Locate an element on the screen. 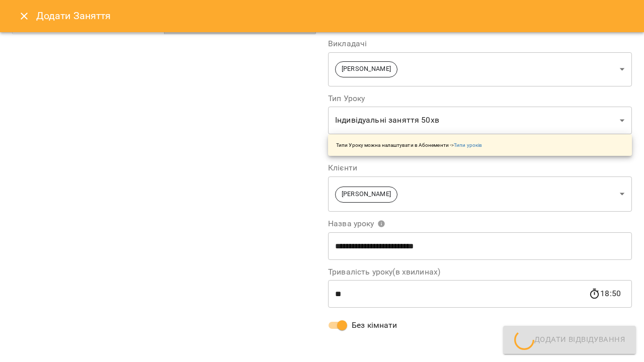  label: Клієнти is located at coordinates (480, 168).